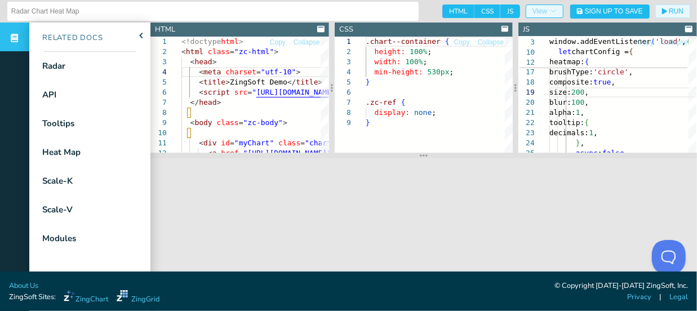 The image size is (697, 311). What do you see at coordinates (676, 11) in the screenshot?
I see `span: RUN` at bounding box center [676, 11].